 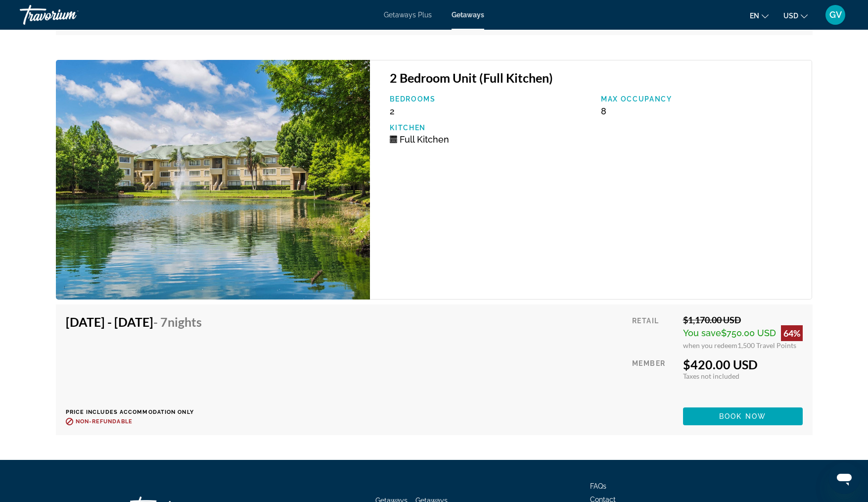 I want to click on div: $420.00 USD, so click(x=743, y=364).